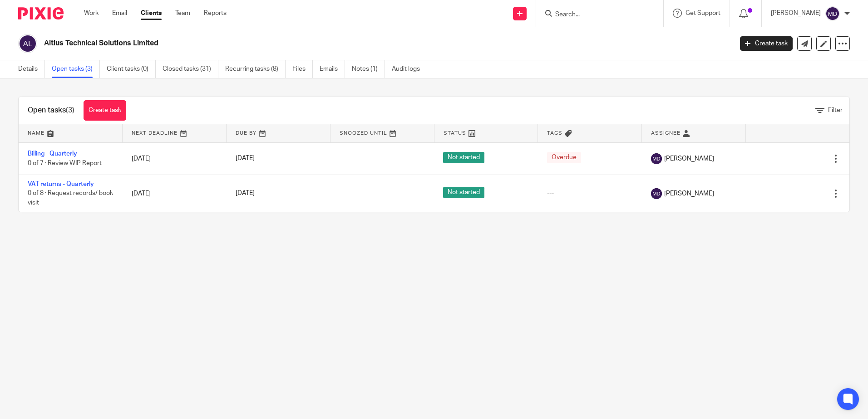 This screenshot has height=419, width=868. Describe the element at coordinates (64, 163) in the screenshot. I see `span: 0 of 7 · Review WIP Report` at that location.